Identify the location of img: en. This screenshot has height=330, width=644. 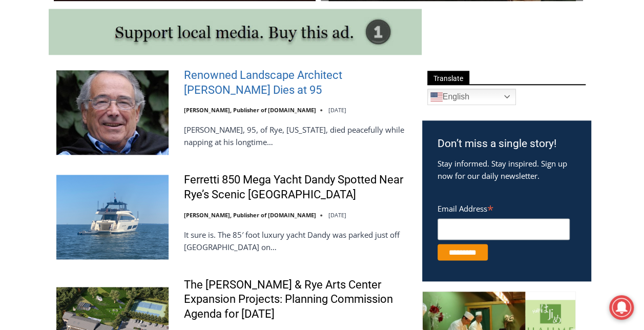
(436, 97).